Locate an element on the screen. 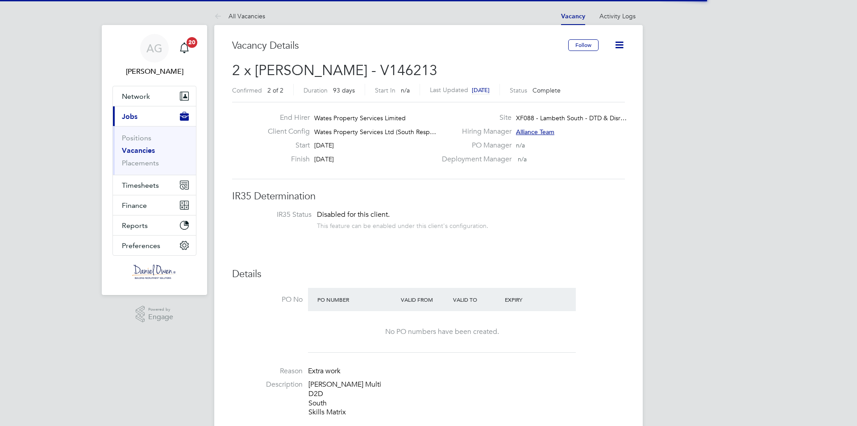 This screenshot has height=426, width=857. label: Finish is located at coordinates (285, 159).